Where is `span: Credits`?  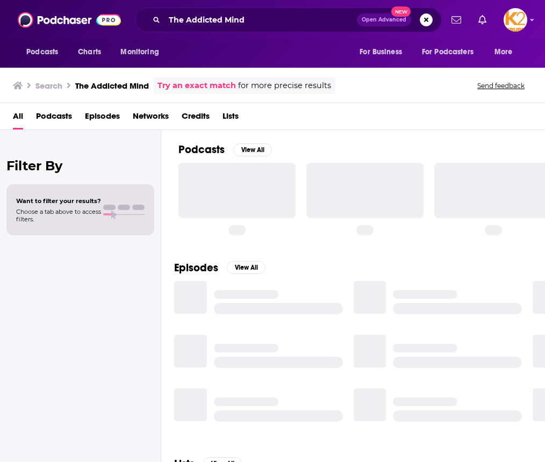
span: Credits is located at coordinates (196, 118).